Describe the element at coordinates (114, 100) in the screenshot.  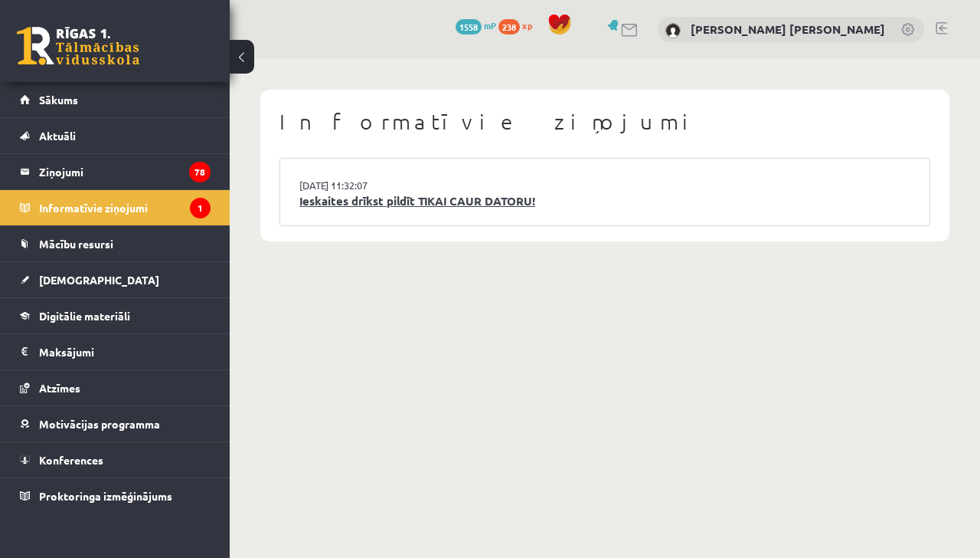
I see `a: Sākums` at that location.